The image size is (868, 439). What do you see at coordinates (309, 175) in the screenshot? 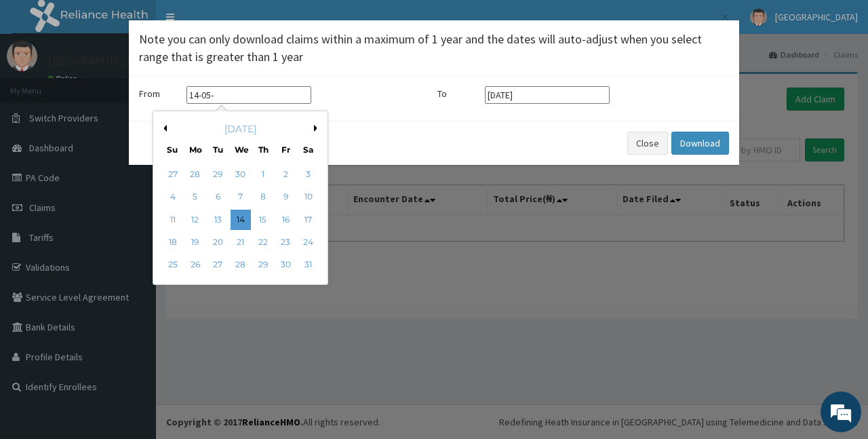
I see `div: Choose Saturday, May 3rd, 2025` at bounding box center [309, 175].